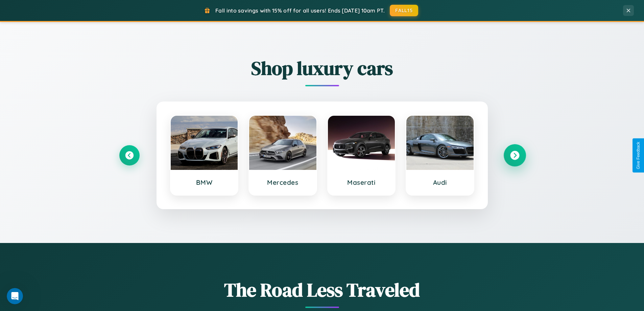 This screenshot has height=311, width=644. Describe the element at coordinates (440, 182) in the screenshot. I see `h3: Audi` at that location.